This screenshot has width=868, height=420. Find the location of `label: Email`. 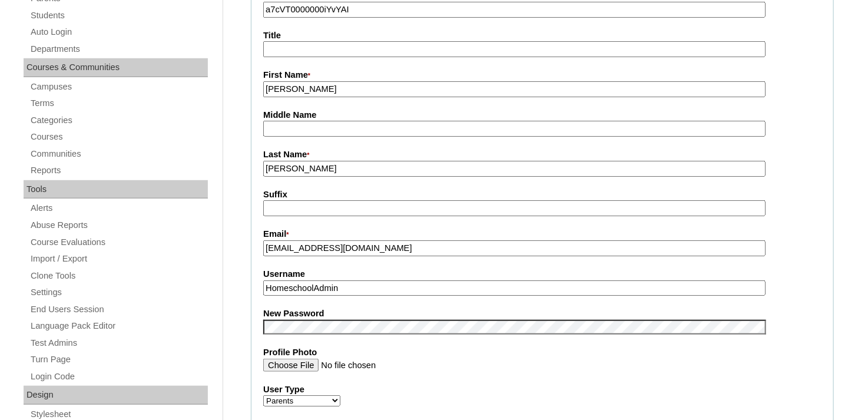

label: Email is located at coordinates (542, 234).